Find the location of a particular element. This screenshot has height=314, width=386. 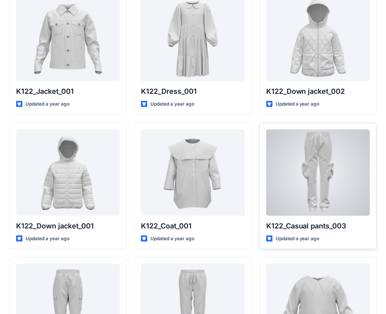

a: K122_Coat_001 is located at coordinates (193, 173).